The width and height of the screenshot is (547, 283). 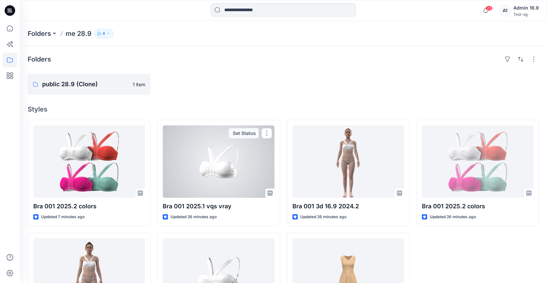 I want to click on p: 4, so click(x=104, y=34).